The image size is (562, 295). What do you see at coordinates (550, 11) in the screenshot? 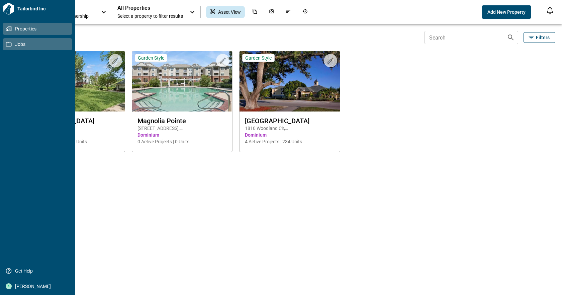
I see `button: Open notification feed` at bounding box center [550, 11].